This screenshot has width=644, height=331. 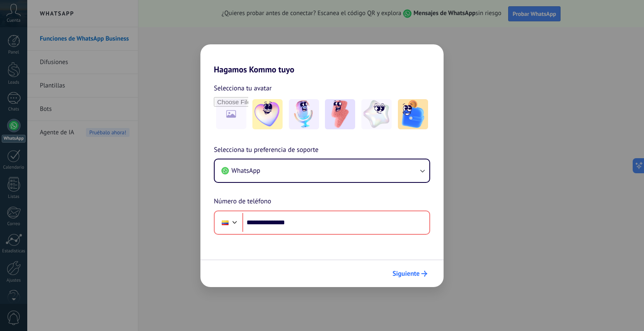 What do you see at coordinates (267, 114) in the screenshot?
I see `img: -1.jpeg` at bounding box center [267, 114].